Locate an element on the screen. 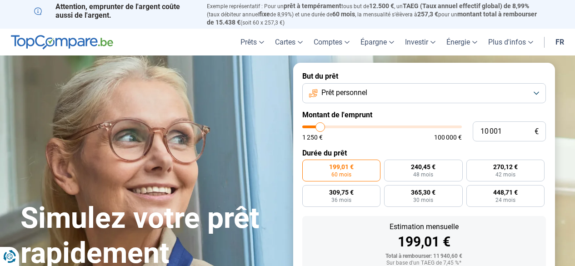 This screenshot has height=266, width=575. p: Exemple représentatif : Pour un tous but de , un (taux débiteur annuel de 8,99%) et une durée de ... is located at coordinates (374, 14).